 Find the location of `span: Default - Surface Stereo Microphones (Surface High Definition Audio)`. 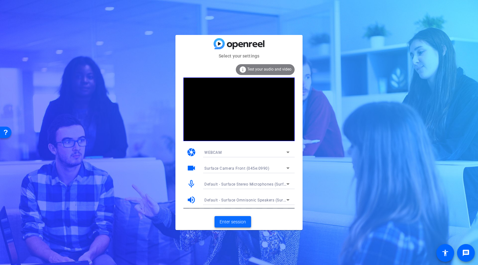

span: Default - Surface Stereo Microphones (Surface High Definition Audio) is located at coordinates (268, 184).